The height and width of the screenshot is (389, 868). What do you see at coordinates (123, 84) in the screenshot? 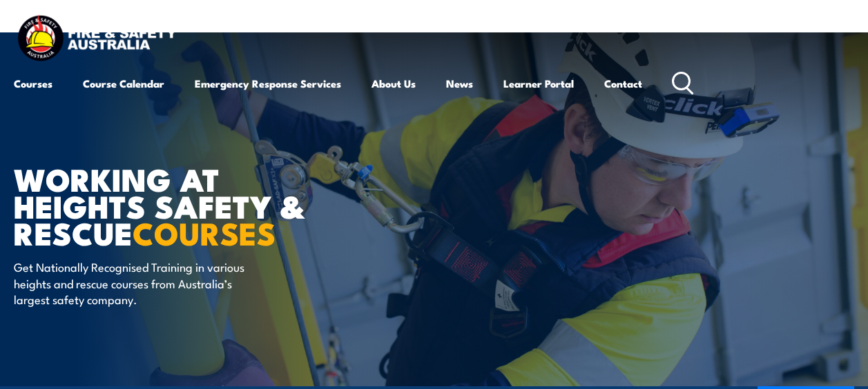
I see `a: Course Calendar` at bounding box center [123, 84].